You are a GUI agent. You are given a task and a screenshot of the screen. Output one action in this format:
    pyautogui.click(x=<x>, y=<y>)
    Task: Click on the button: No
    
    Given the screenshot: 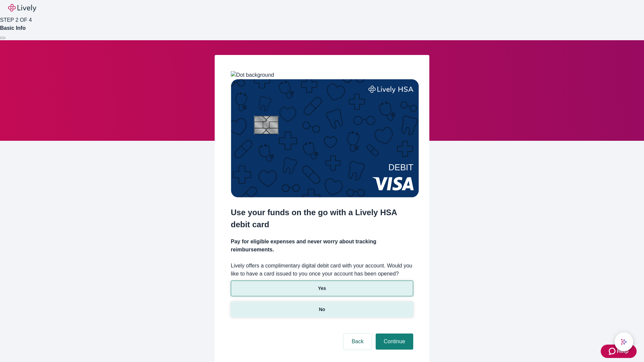 What is the action you would take?
    pyautogui.click(x=322, y=310)
    